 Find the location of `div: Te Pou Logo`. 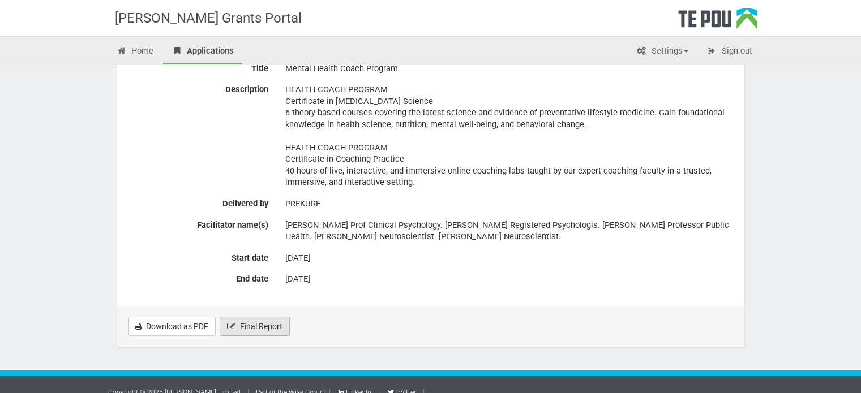

div: Te Pou Logo is located at coordinates (718, 22).